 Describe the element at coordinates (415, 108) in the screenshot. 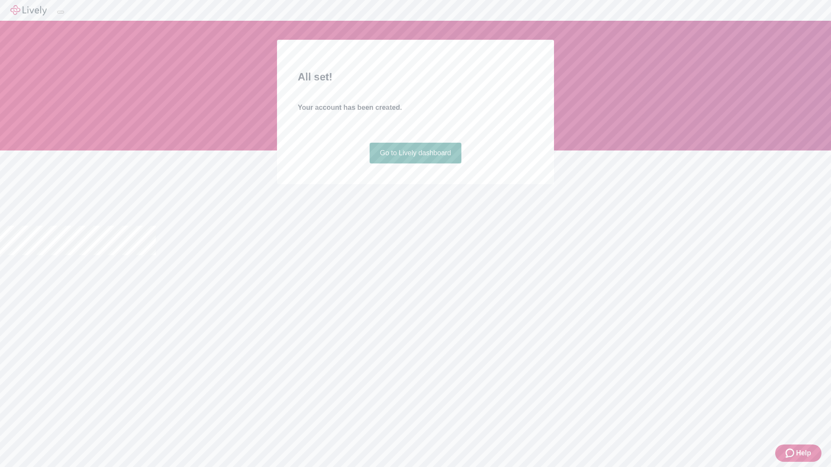

I see `h4: Your account has been created.` at that location.